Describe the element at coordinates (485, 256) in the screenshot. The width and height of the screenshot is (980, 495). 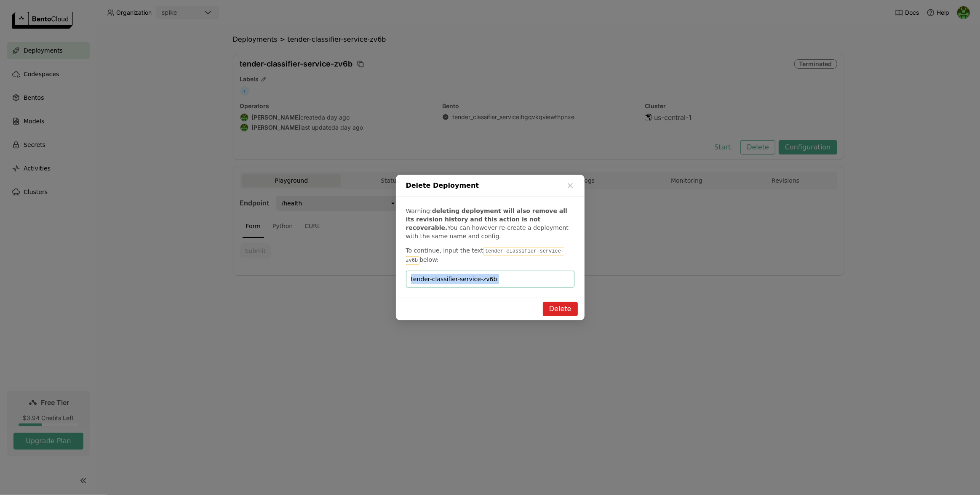
I see `code: tender-classifier-service-zv6b` at that location.